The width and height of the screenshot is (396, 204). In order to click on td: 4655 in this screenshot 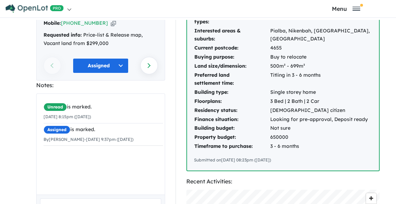, I will do `click(321, 48)`.